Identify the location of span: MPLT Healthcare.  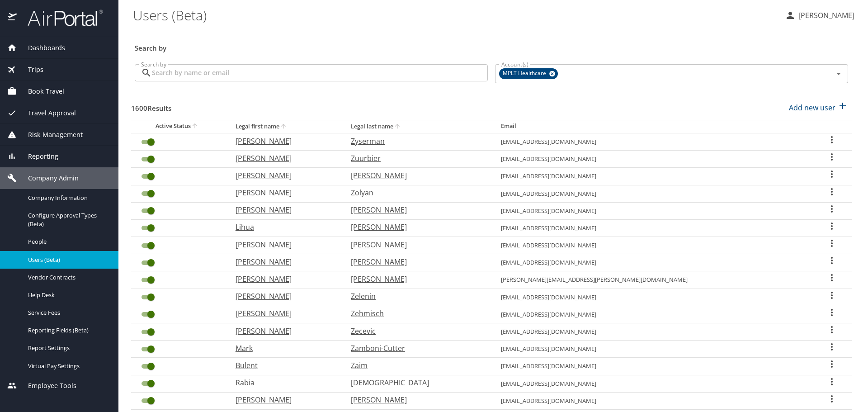
(526, 73).